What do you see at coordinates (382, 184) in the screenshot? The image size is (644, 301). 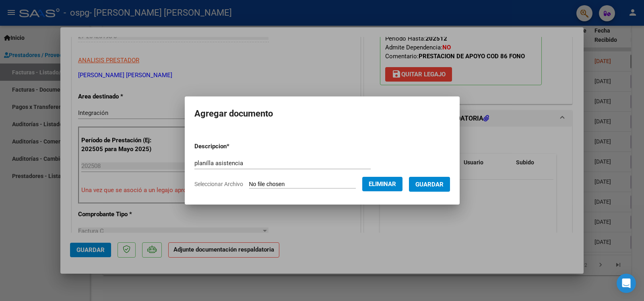 I see `button: Eliminar` at bounding box center [382, 184].